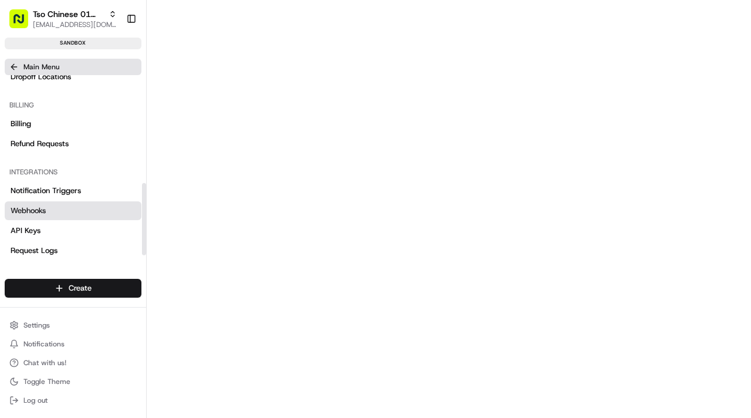  Describe the element at coordinates (207, 123) in the screenshot. I see `button: Start new chat` at that location.